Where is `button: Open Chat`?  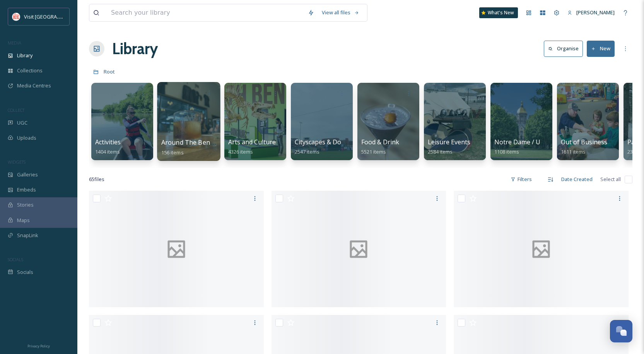 button: Open Chat is located at coordinates (621, 331).